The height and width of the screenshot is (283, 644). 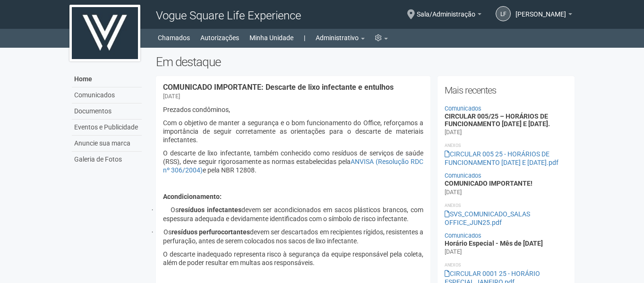 What do you see at coordinates (293, 214) in the screenshot?
I see `p: Os devem ser acondicionados em sacos plásticos brancos, com espessura adequada e devidamente iden...` at bounding box center [293, 214].